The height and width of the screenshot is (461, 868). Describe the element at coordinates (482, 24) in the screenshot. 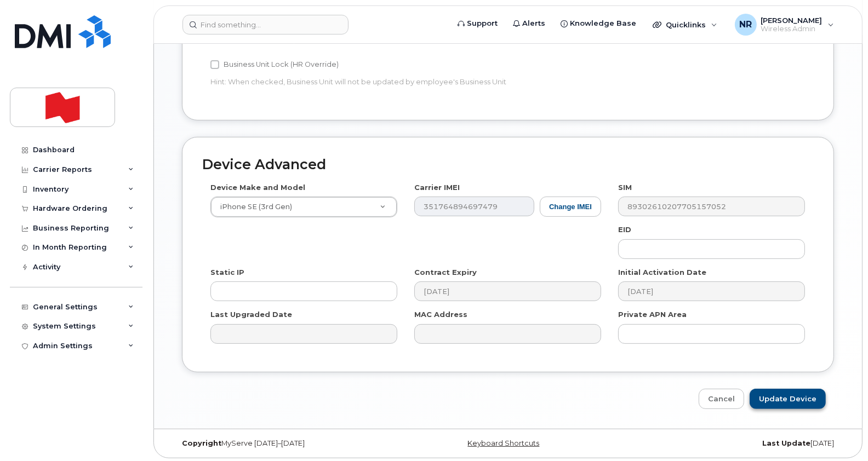

I see `span: Support` at that location.